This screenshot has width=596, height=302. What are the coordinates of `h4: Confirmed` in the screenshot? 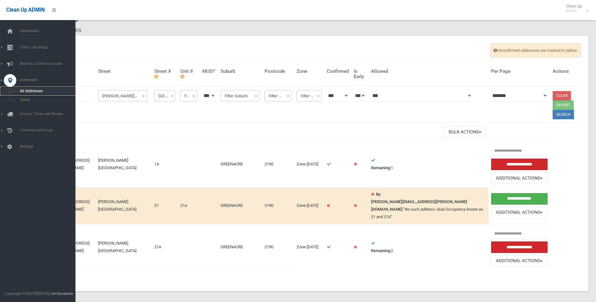 It's located at (338, 71).